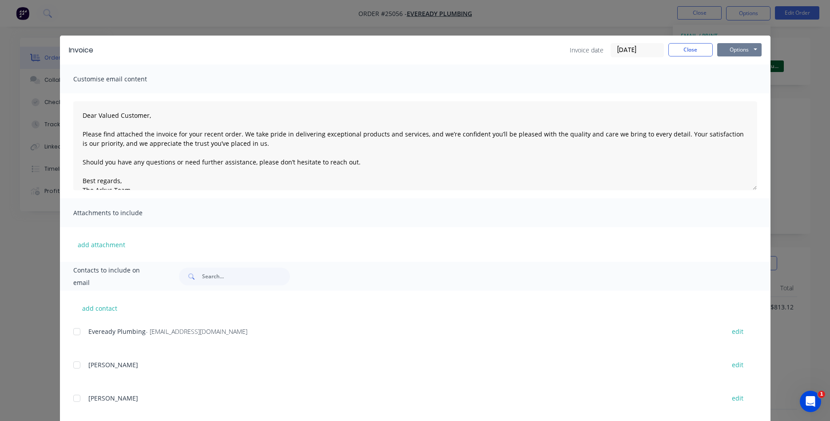  What do you see at coordinates (115, 276) in the screenshot?
I see `span: Contacts to include on email` at bounding box center [115, 276].